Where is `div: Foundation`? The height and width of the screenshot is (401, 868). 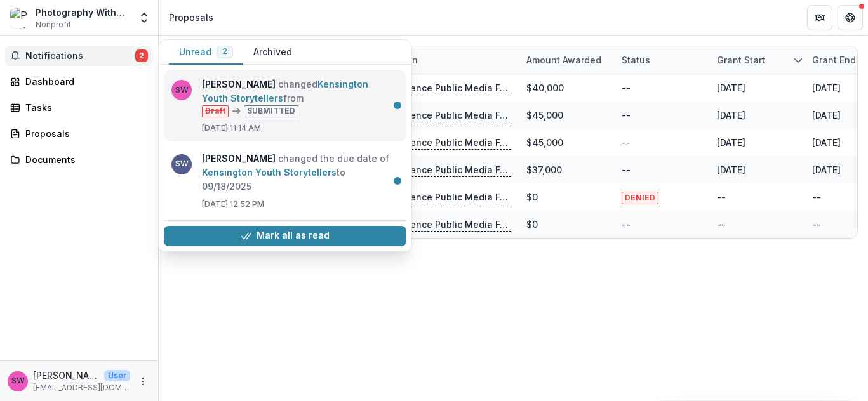
div: Foundation is located at coordinates (439, 60).